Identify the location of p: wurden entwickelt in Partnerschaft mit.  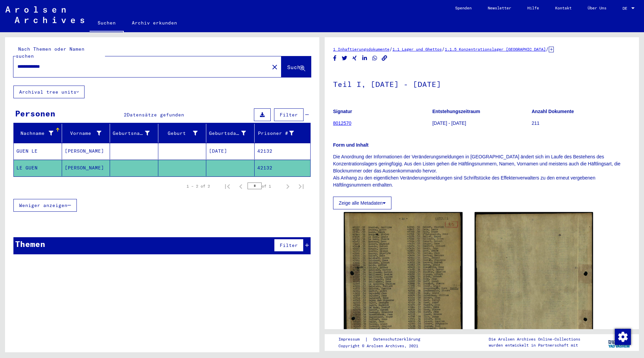
(534, 346).